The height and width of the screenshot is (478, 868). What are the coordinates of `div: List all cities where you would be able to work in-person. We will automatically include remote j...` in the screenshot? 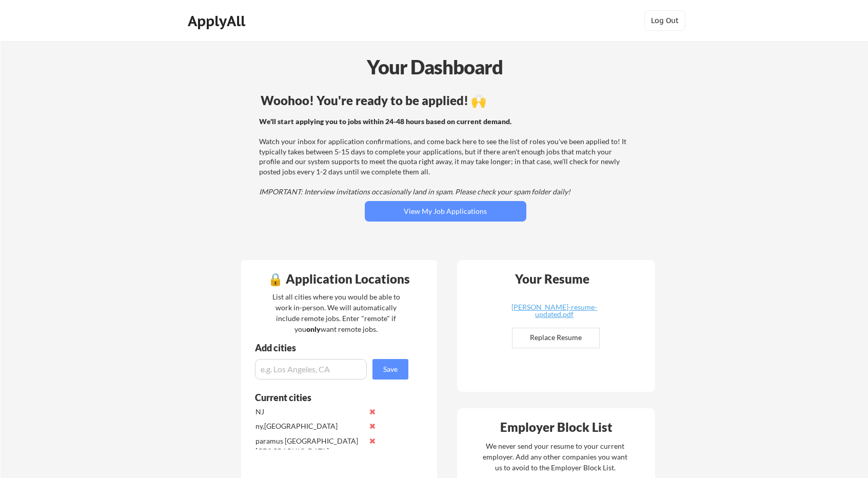 It's located at (336, 312).